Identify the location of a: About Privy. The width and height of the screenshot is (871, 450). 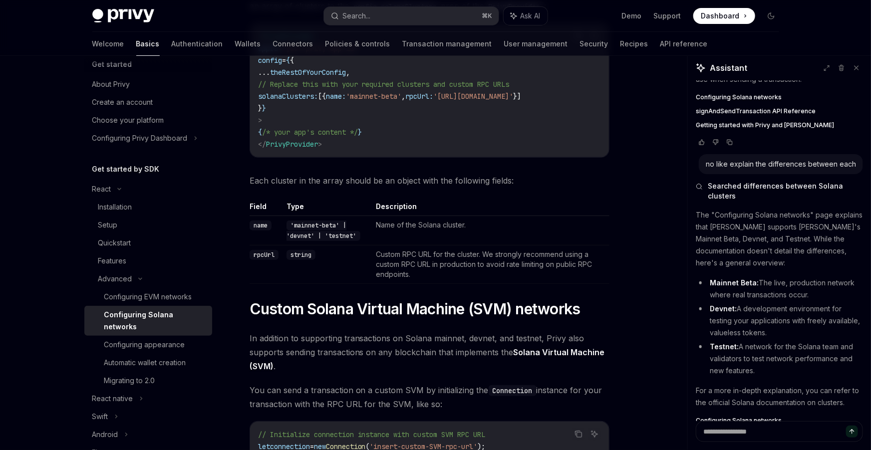
(148, 84).